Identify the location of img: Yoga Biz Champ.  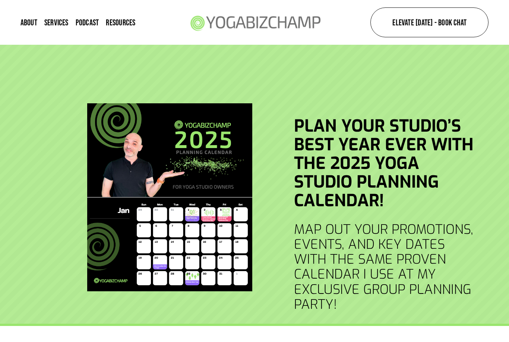
(255, 22).